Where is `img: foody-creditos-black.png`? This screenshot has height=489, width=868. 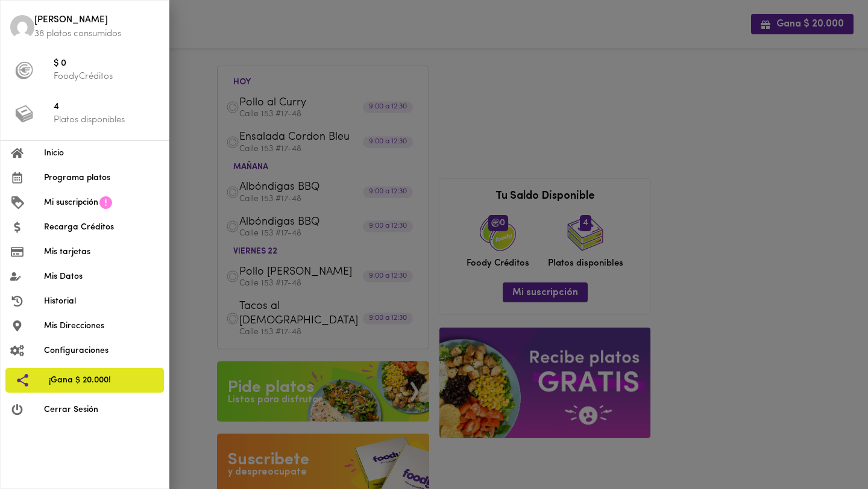 img: foody-creditos-black.png is located at coordinates (24, 70).